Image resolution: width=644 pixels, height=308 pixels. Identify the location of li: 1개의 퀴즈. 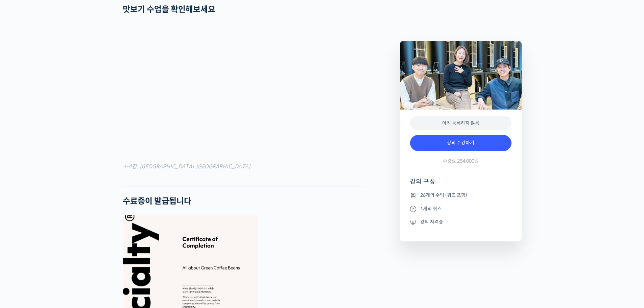
(460, 209).